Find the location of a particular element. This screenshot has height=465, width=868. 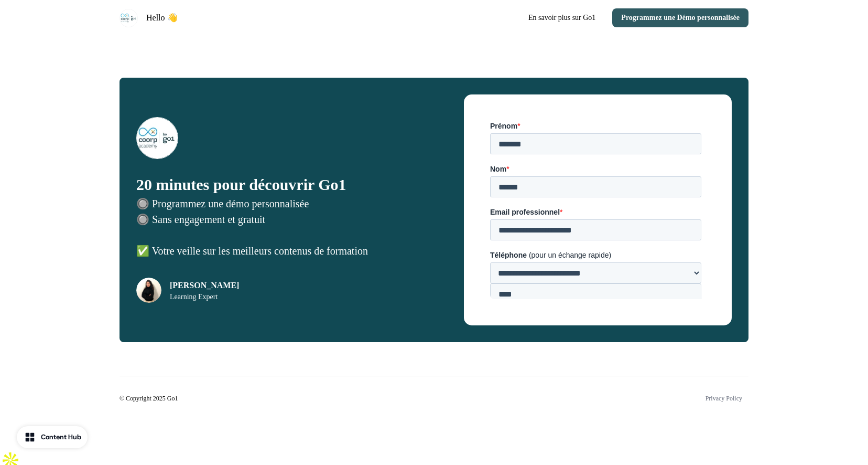

button: Content Hub is located at coordinates (52, 437).